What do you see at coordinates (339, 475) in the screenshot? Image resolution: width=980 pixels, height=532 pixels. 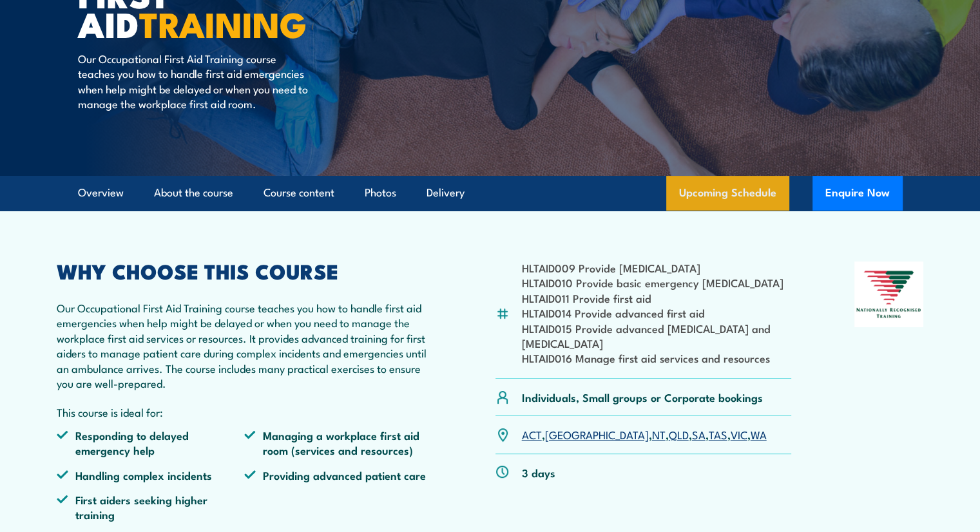 I see `li: Providing advanced patient care` at bounding box center [339, 475].